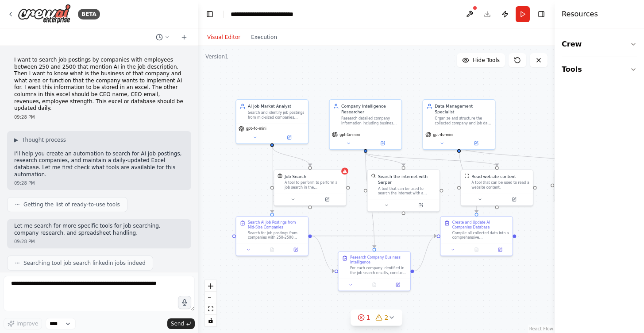 This screenshot has width=644, height=333. I want to click on div: Research Company Business Intelligence, so click(379, 259).